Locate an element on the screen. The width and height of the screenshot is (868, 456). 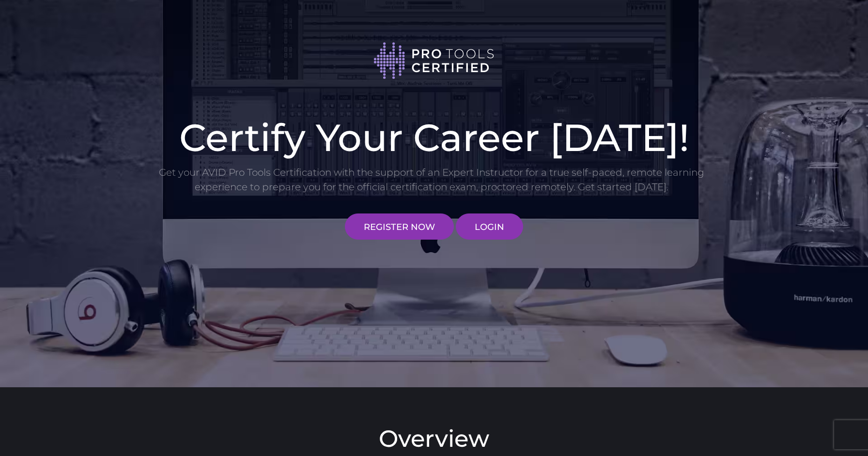
img: Pro Tools Certified logo is located at coordinates (434, 60).